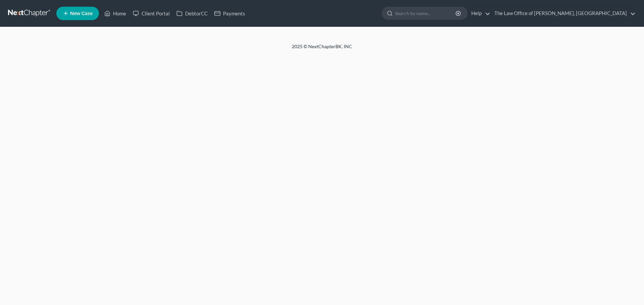  Describe the element at coordinates (230, 13) in the screenshot. I see `a: Payments` at that location.